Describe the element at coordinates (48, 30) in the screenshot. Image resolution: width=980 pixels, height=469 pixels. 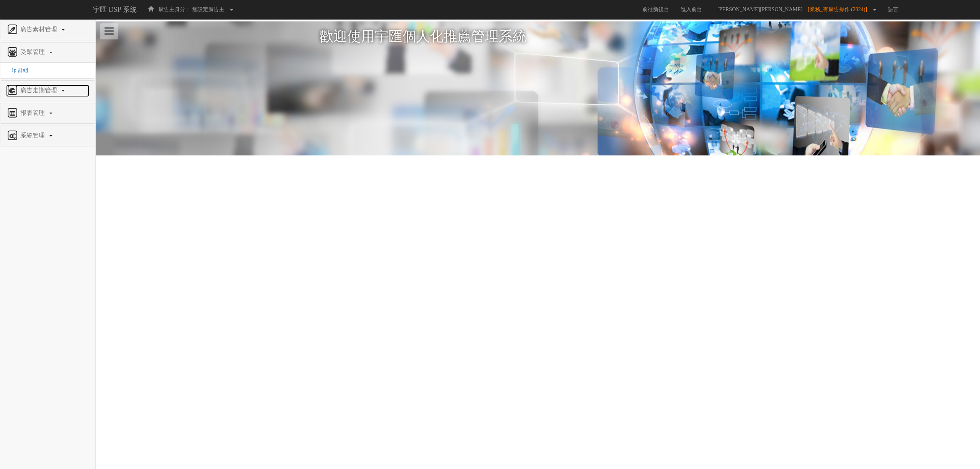
I see `a: 廣告素材管理` at that location.